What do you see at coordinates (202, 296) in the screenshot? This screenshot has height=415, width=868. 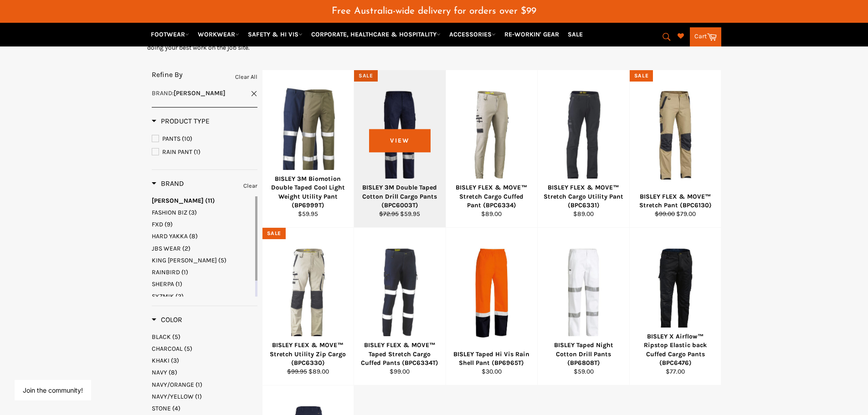 I see `a: SYZMIK` at bounding box center [202, 296].